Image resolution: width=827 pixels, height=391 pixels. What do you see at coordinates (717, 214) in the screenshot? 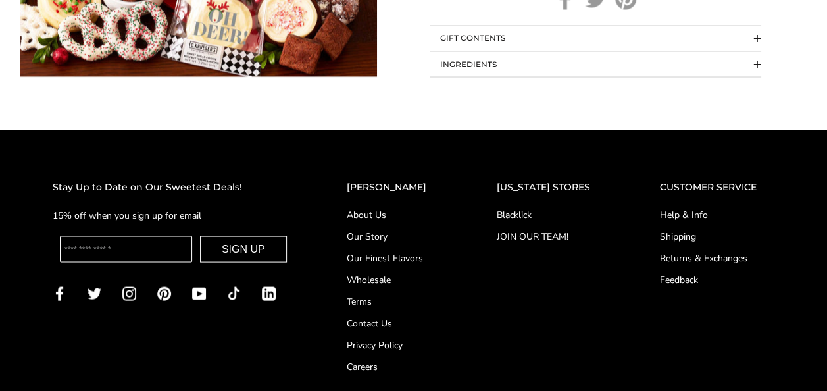
I see `a: Help & Info` at bounding box center [717, 214].